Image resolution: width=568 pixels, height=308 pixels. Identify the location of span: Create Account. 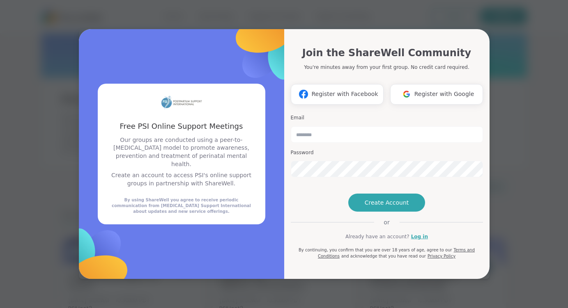
(387, 203).